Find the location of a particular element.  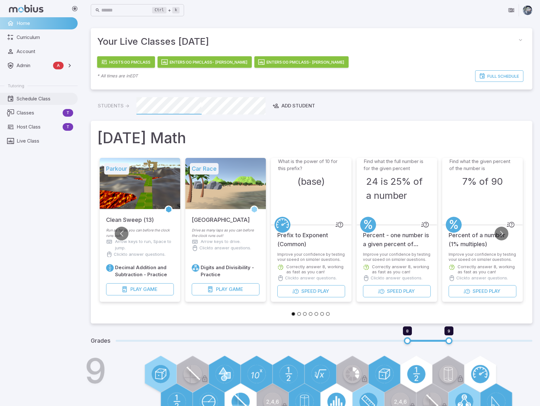

button: Go to slide 7 is located at coordinates (328, 314).